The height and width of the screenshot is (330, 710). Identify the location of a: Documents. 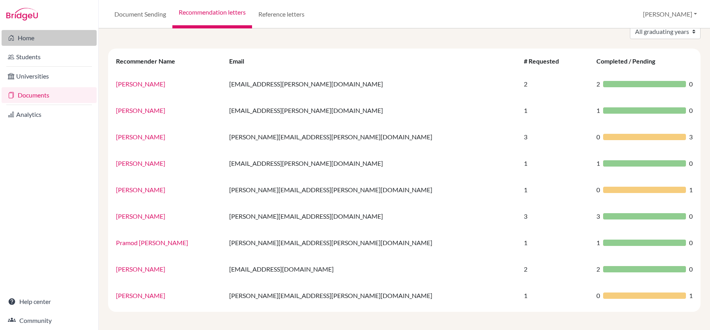
(49, 95).